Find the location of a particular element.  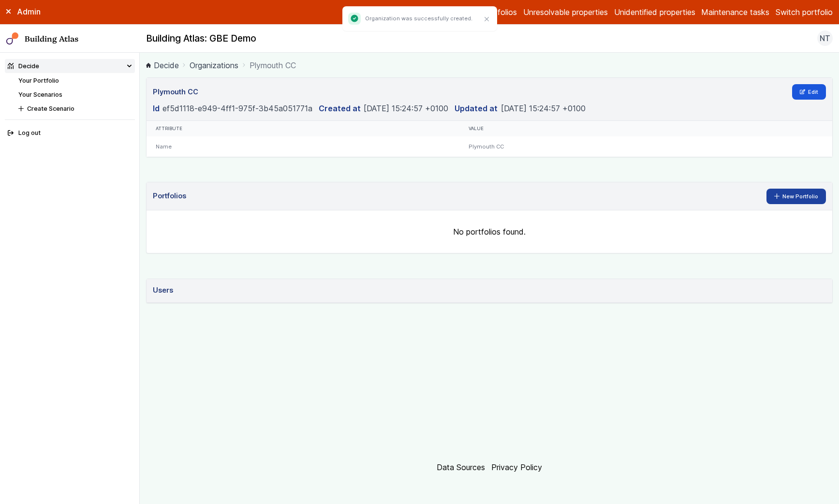

a: Portfolios is located at coordinates (499, 12).